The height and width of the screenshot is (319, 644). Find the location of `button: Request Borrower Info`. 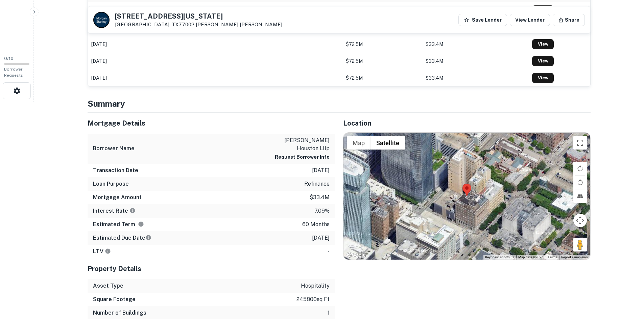

button: Request Borrower Info is located at coordinates (302, 157).